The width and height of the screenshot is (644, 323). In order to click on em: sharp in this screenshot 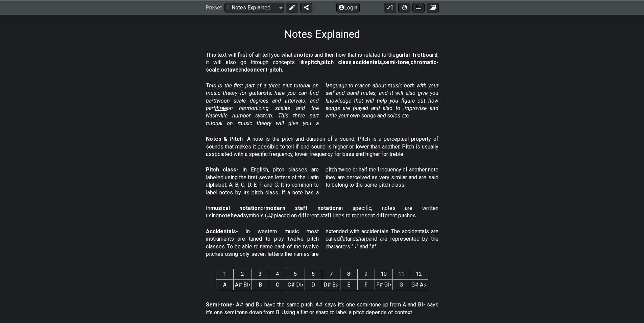, I will do `click(361, 238)`.